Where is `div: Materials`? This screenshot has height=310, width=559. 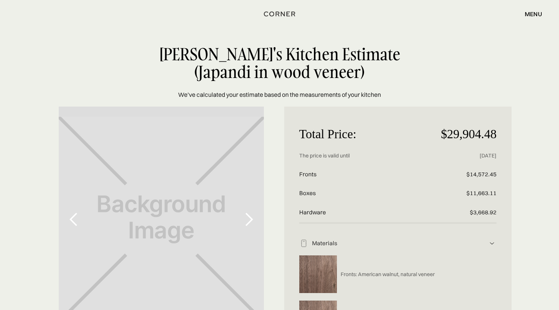 div: Materials is located at coordinates (398, 243).